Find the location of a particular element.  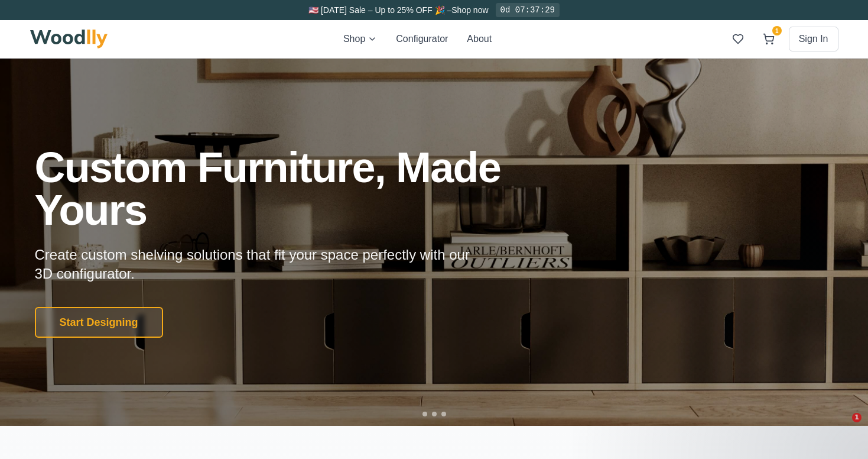

button: Configurator is located at coordinates (422, 39).